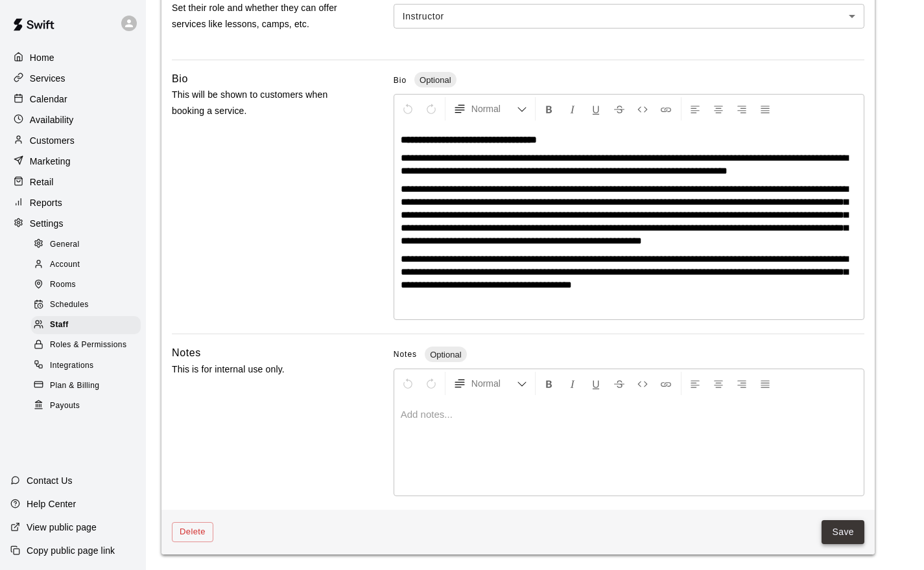 Image resolution: width=924 pixels, height=570 pixels. Describe the element at coordinates (72, 141) in the screenshot. I see `div: Customers` at that location.